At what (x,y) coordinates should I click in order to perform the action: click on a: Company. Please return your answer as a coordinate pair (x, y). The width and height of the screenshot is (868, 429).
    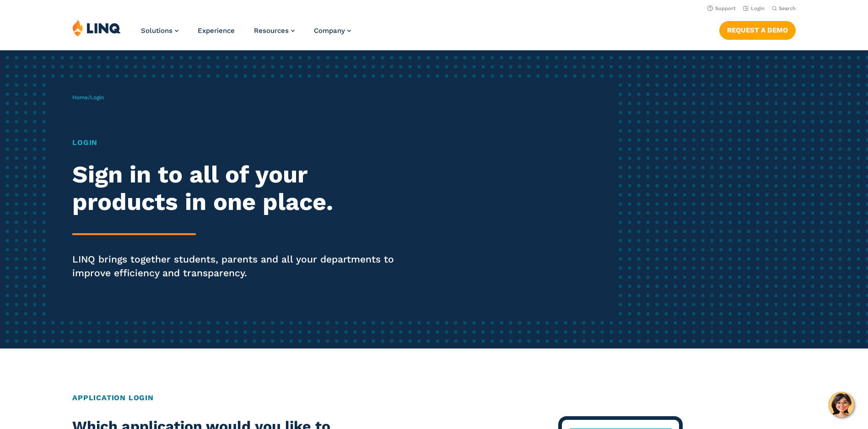
    Looking at the image, I should click on (332, 31).